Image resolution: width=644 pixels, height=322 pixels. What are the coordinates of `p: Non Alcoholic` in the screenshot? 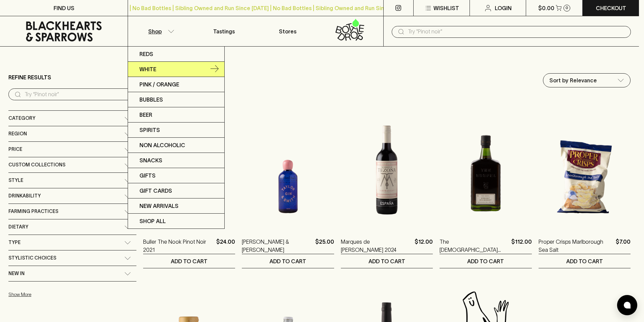 It's located at (163, 145).